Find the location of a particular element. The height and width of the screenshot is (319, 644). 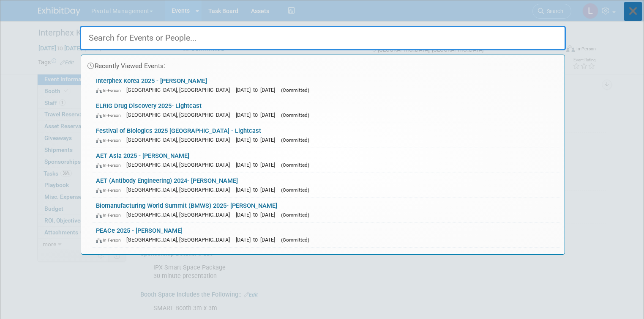

a: Apply for Additional Promotions / Submit Booth Materials / Apply for On-site Services is located at coordinates (123, 7).